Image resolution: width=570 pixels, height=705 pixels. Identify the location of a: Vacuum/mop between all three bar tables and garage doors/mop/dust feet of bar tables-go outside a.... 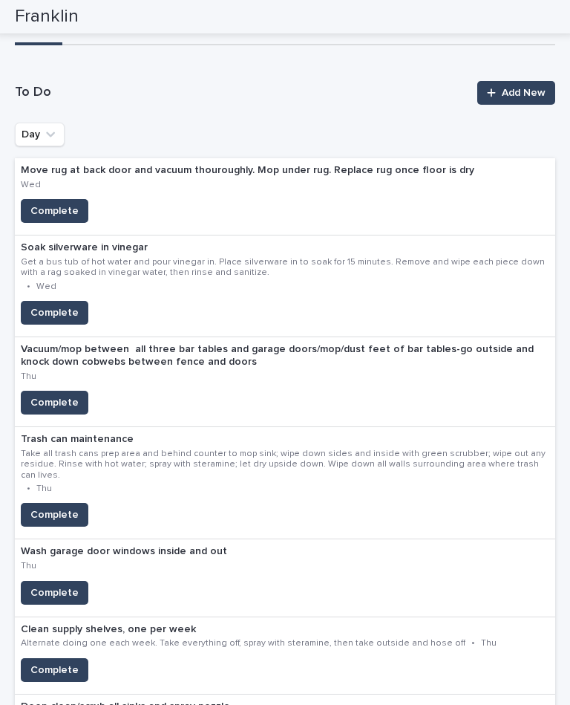
(285, 382).